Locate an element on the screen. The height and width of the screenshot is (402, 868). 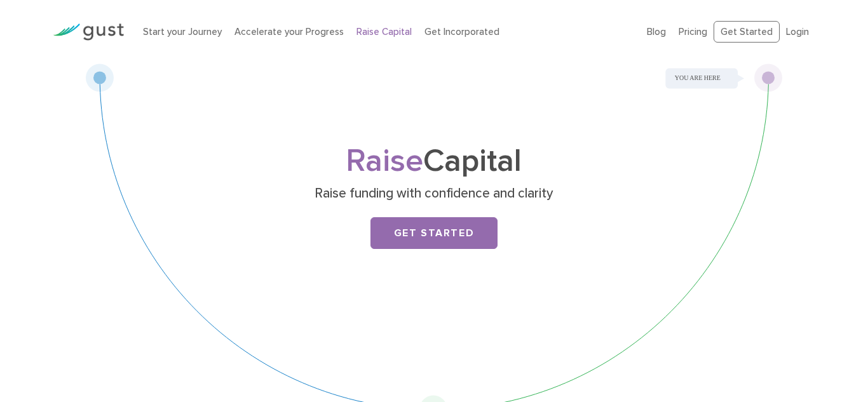
span: Raise is located at coordinates (385, 161).